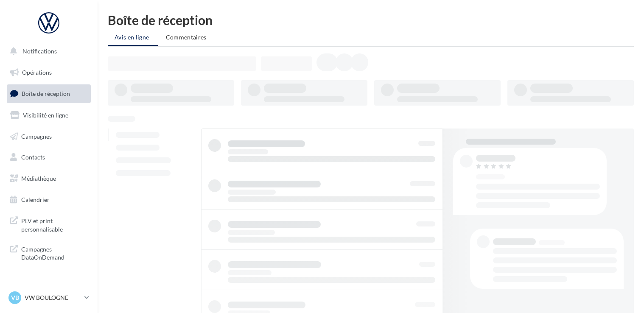 Image resolution: width=644 pixels, height=313 pixels. What do you see at coordinates (45, 115) in the screenshot?
I see `span: Visibilité en ligne` at bounding box center [45, 115].